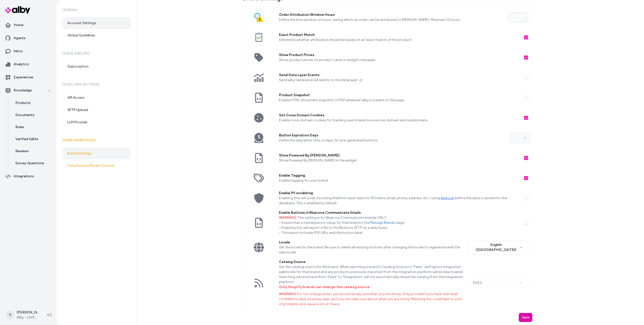 The width and height of the screenshot is (644, 325). Describe the element at coordinates (96, 23) in the screenshot. I see `a: Account Settings` at that location.